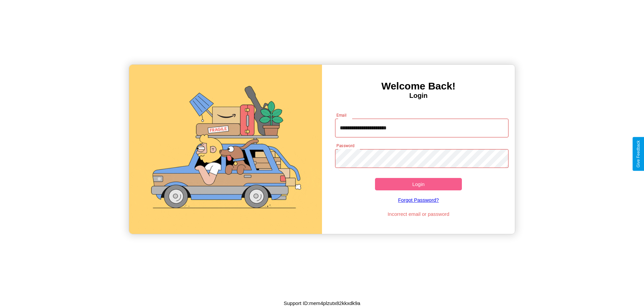 This screenshot has height=308, width=644. Describe the element at coordinates (342, 115) in the screenshot. I see `label: Email` at that location.